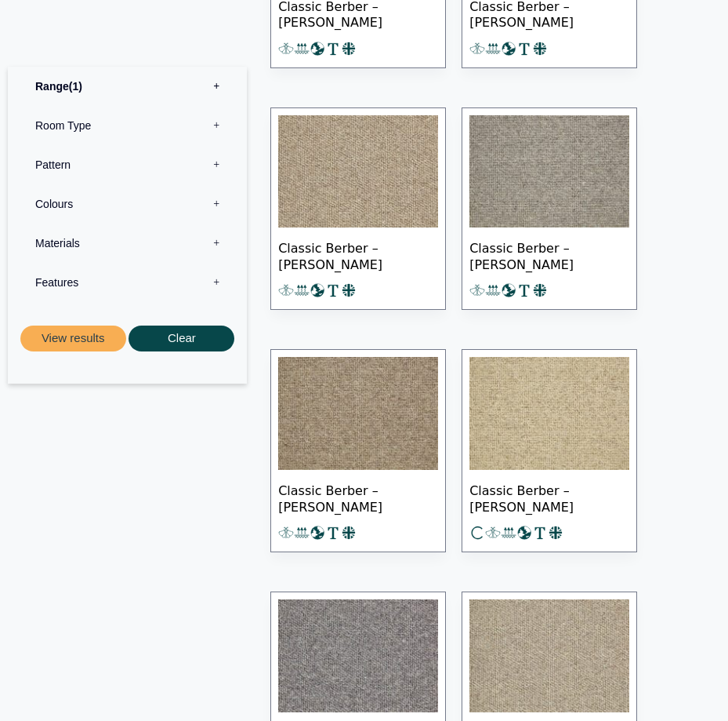 The width and height of the screenshot is (728, 721). Describe the element at coordinates (75, 86) in the screenshot. I see `span: 1` at that location.